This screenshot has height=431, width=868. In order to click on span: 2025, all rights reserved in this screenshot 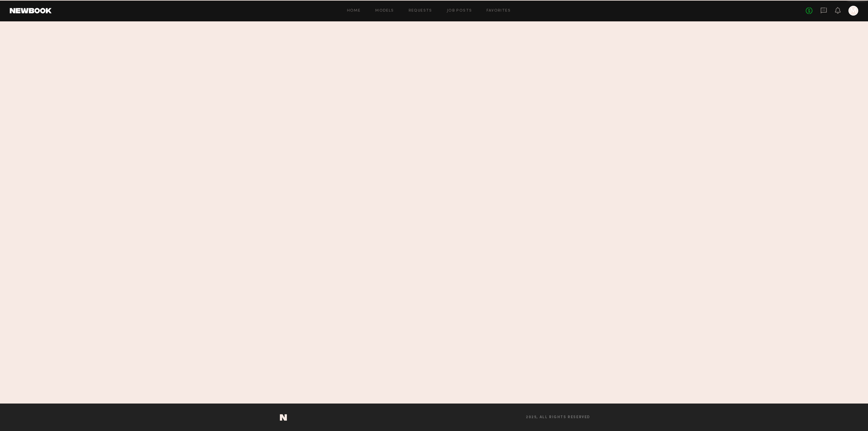, I will do `click(558, 417)`.